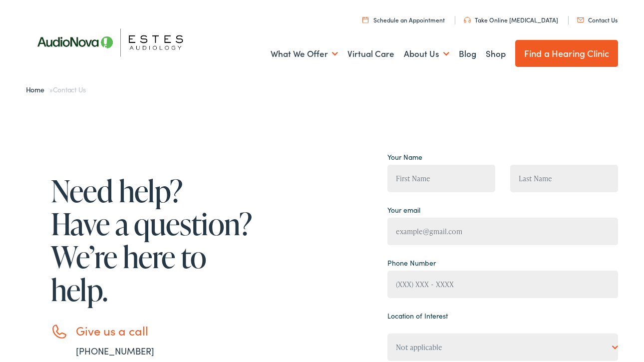 The width and height of the screenshot is (644, 362). Describe the element at coordinates (304, 54) in the screenshot. I see `a: What We Offer` at that location.